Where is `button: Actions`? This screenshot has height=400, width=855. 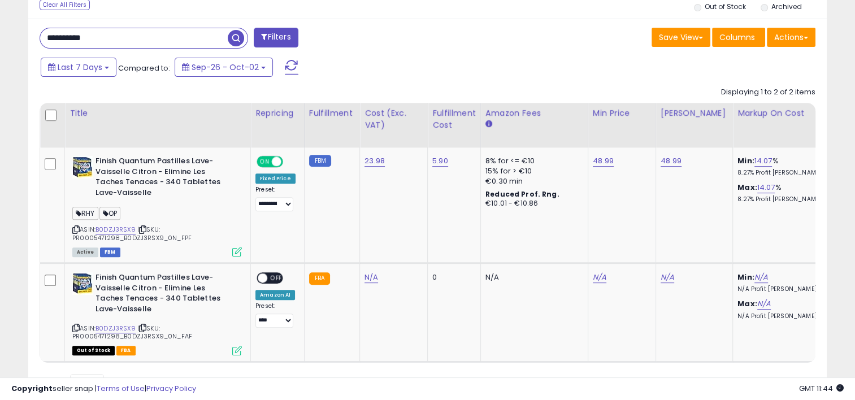
button: Actions is located at coordinates (791, 37).